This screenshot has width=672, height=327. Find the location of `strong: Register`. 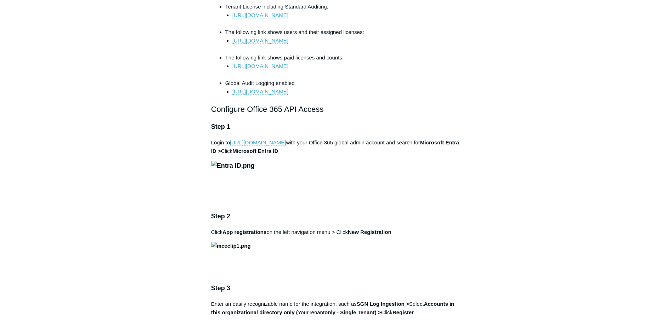

strong: Register is located at coordinates (403, 312).